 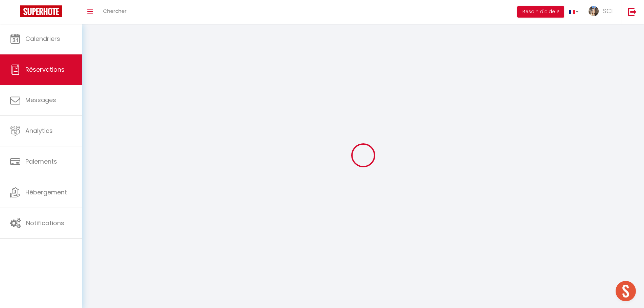 What do you see at coordinates (41, 11) in the screenshot?
I see `img: Super Booking` at bounding box center [41, 11].